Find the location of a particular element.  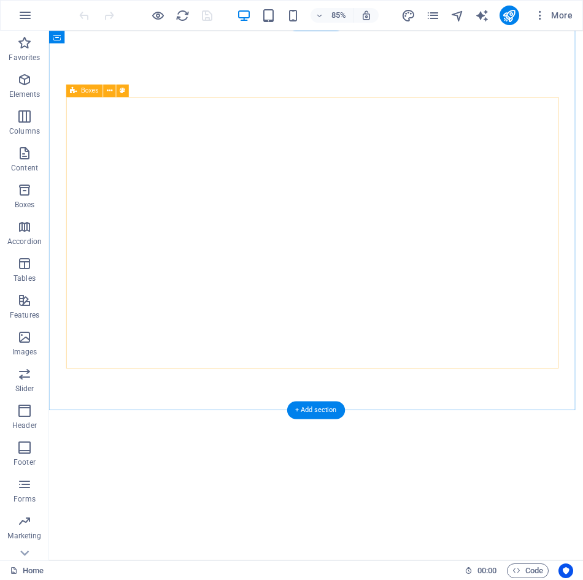

span: Boxes is located at coordinates (90, 91).